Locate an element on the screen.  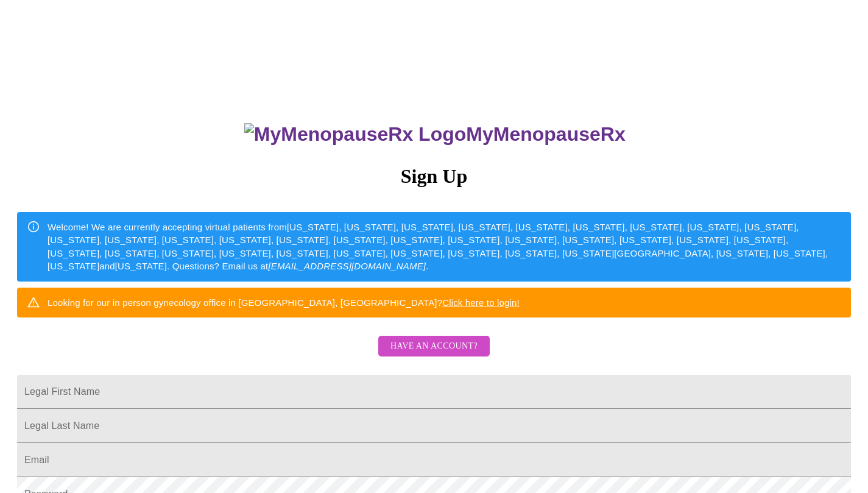
span: Have an account? is located at coordinates (433, 346).